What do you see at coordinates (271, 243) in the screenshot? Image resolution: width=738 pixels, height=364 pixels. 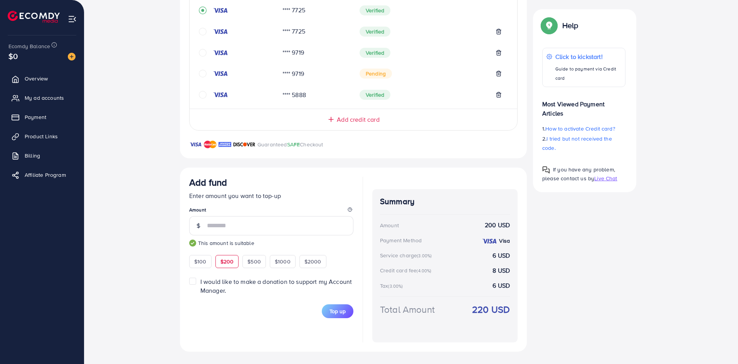 I see `small: This amount is suitable` at bounding box center [271, 243].